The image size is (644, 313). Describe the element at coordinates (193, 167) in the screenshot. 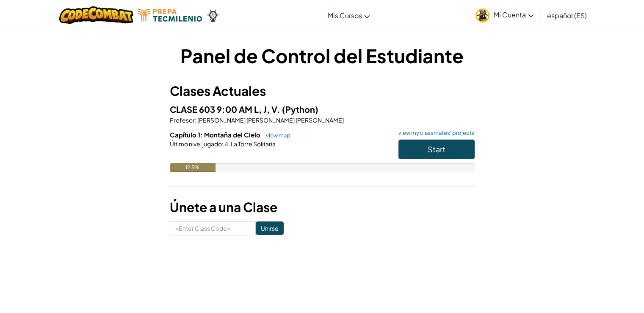

I see `div: 12.5%` at that location.